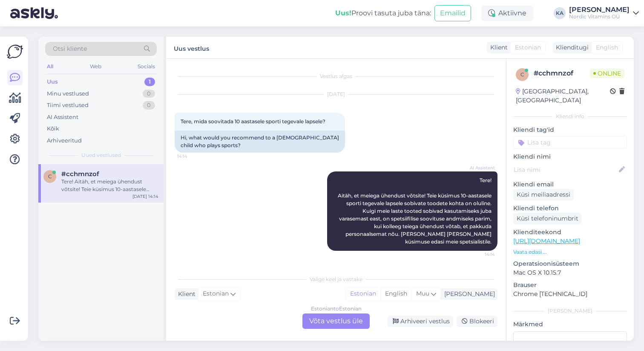 This screenshot has width=644, height=351. Describe the element at coordinates (336, 309) in the screenshot. I see `div: Estonian to Estonian` at that location.